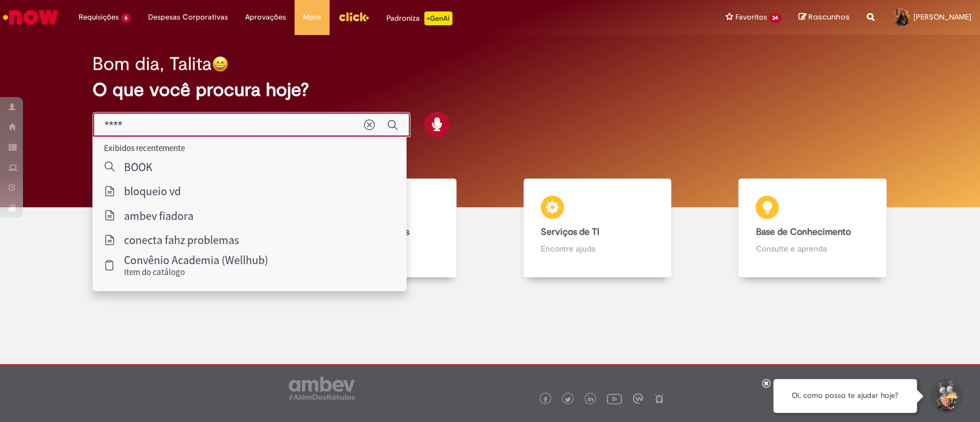  What do you see at coordinates (591, 400) in the screenshot?
I see `img: logo_footer_linkedin.png` at bounding box center [591, 400].